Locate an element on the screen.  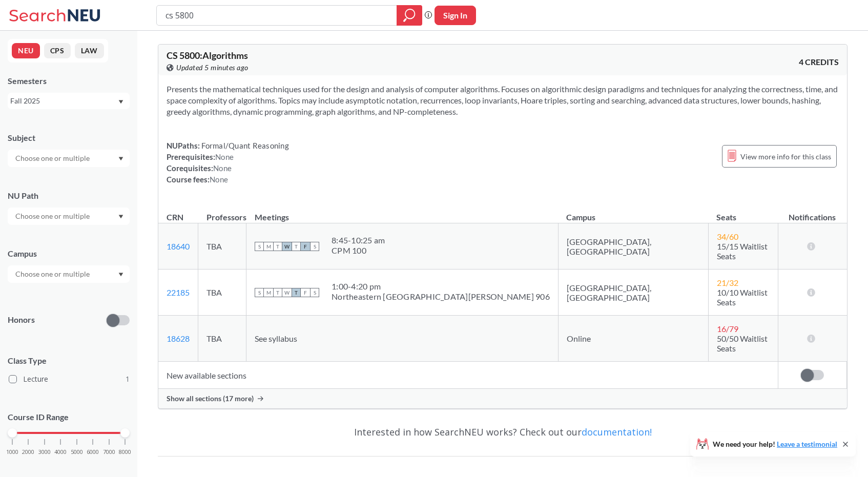
span: 50/50 Waitlist Seats is located at coordinates (742, 343).